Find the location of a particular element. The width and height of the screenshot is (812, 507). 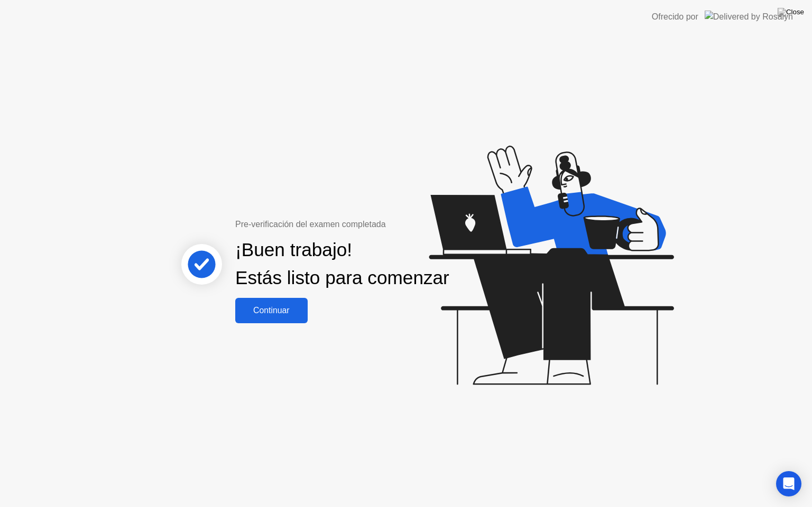

div: Ofrecido por is located at coordinates (675, 17).